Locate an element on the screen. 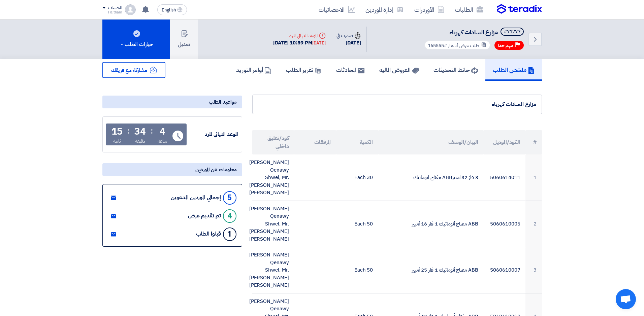 The height and width of the screenshot is (316, 644). div: ثانية is located at coordinates (117, 141).